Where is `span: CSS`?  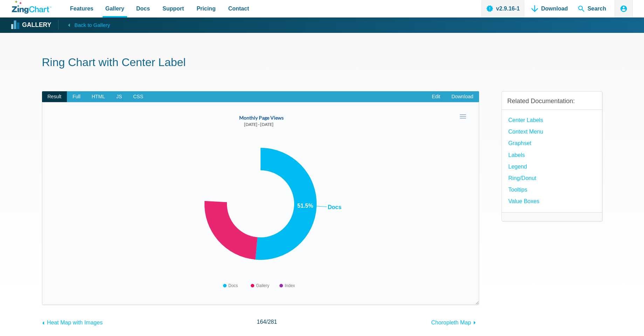 span: CSS is located at coordinates (138, 97).